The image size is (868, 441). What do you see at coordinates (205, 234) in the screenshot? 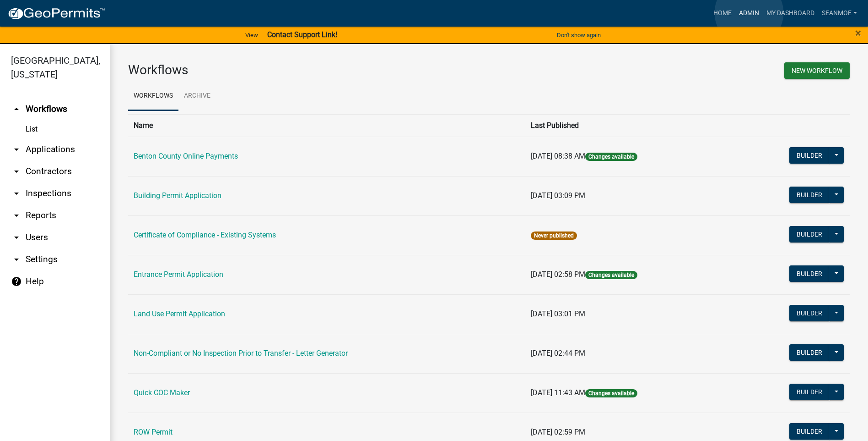
I see `a: Certificate of Compliance - Existing Systems` at bounding box center [205, 234].